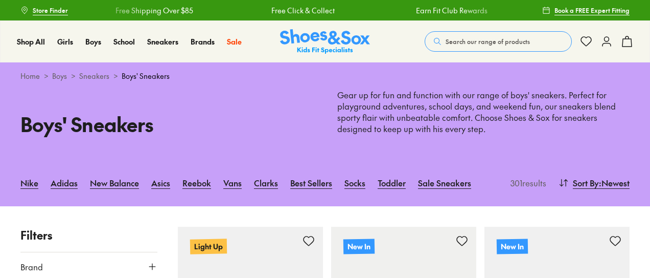  What do you see at coordinates (234, 41) in the screenshot?
I see `span: Sale` at bounding box center [234, 41].